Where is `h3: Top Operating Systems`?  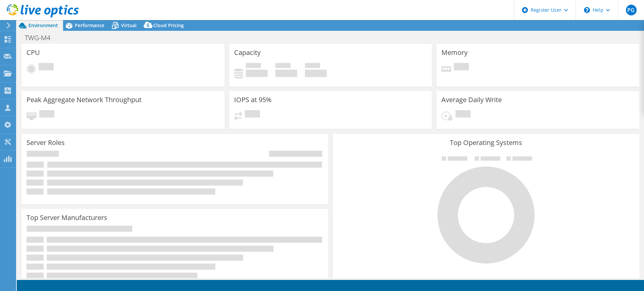 h3: Top Operating Systems is located at coordinates (486, 143).